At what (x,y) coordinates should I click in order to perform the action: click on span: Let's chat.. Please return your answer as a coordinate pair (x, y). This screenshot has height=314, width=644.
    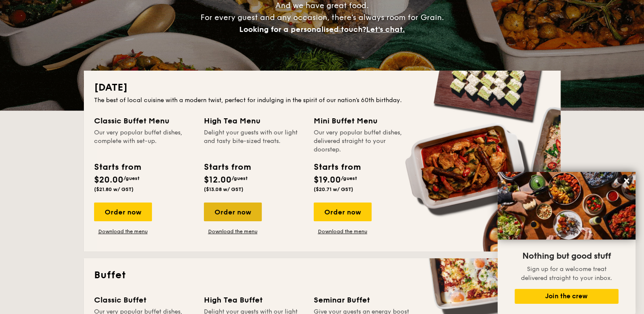
    Looking at the image, I should click on (385, 30).